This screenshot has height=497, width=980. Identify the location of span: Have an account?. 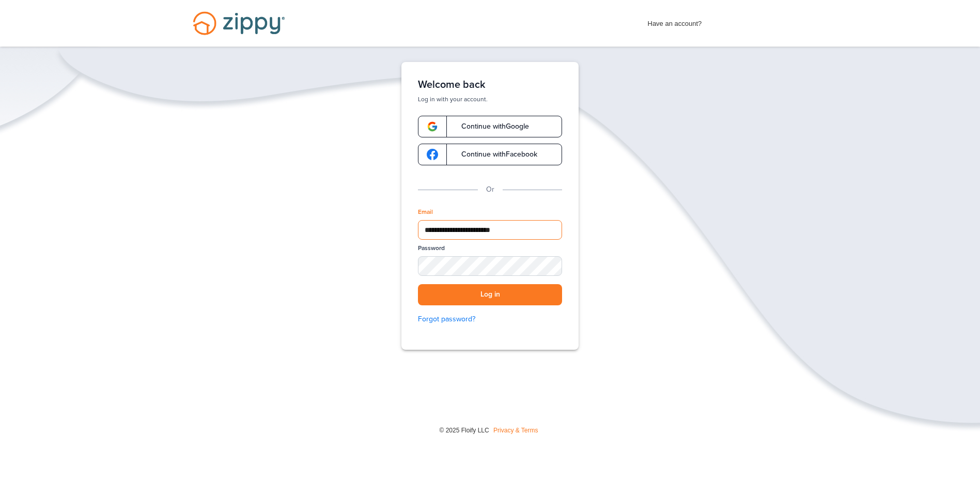
(674, 21).